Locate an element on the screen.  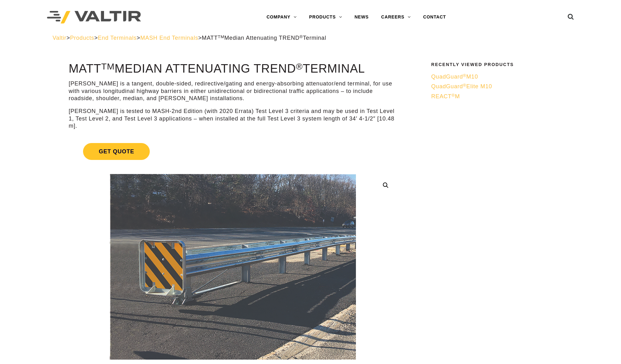
span: Valtir is located at coordinates (60, 38).